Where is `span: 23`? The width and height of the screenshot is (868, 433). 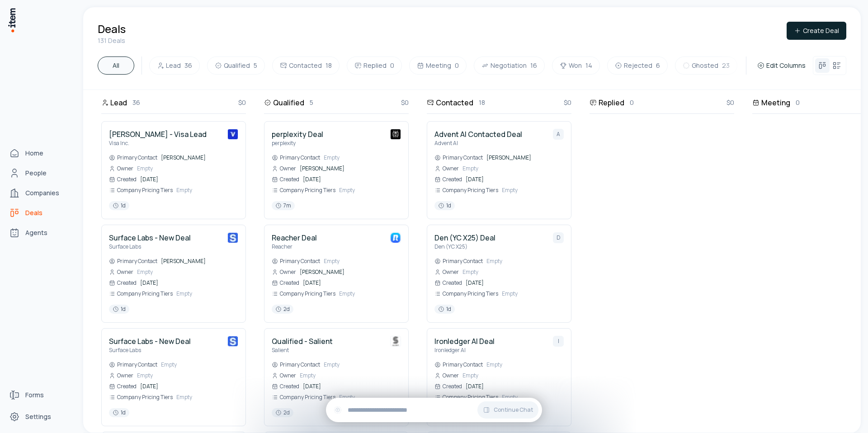
span: 23 is located at coordinates (726, 66).